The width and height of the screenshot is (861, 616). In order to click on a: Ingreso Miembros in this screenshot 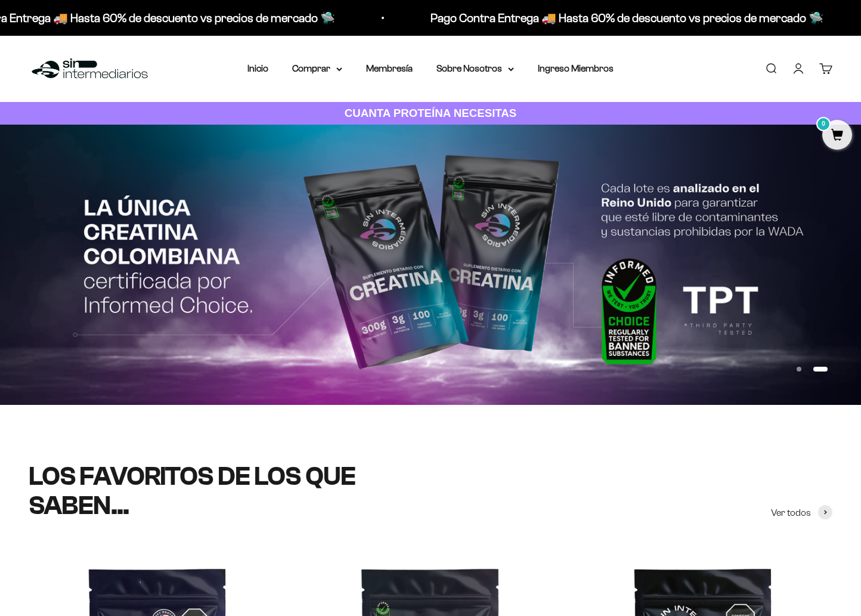, I will do `click(576, 68)`.